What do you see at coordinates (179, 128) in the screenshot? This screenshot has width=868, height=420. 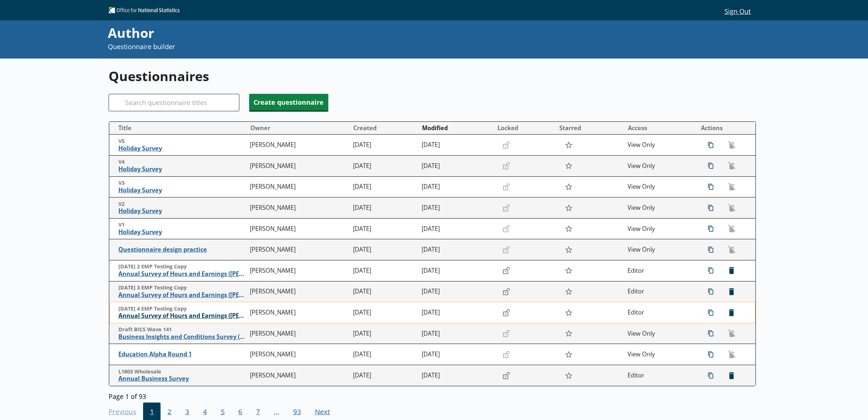 I see `button: Title` at bounding box center [179, 128].